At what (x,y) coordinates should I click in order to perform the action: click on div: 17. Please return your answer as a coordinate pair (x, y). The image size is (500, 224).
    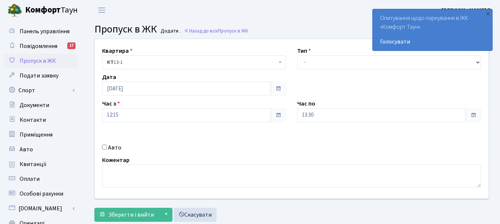
    Looking at the image, I should click on (71, 46).